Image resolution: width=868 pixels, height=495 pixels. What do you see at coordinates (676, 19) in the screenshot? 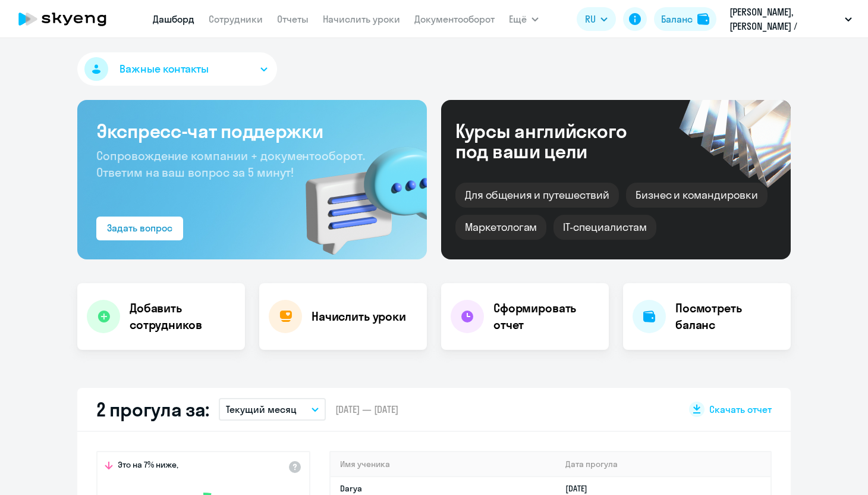
I see `div: Баланс` at bounding box center [676, 19].